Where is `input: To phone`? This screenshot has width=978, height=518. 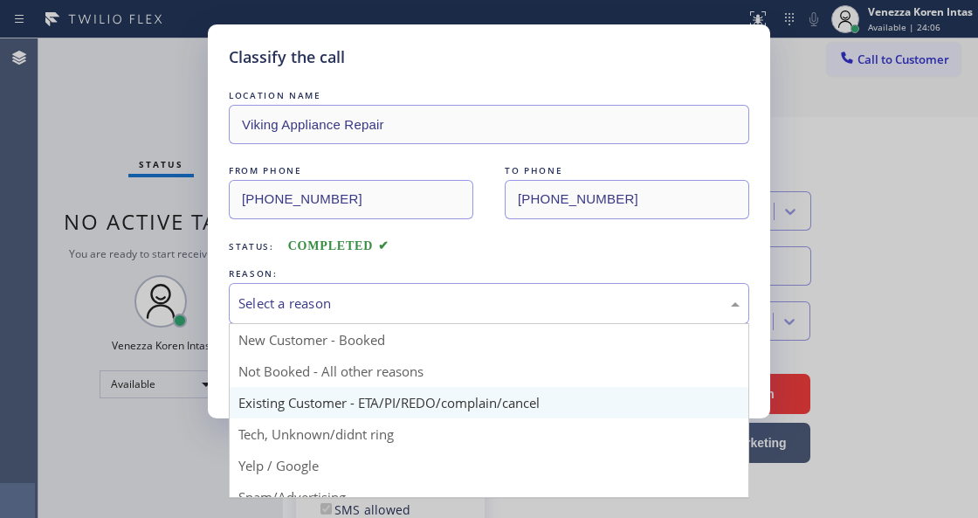 input: To phone is located at coordinates (627, 199).